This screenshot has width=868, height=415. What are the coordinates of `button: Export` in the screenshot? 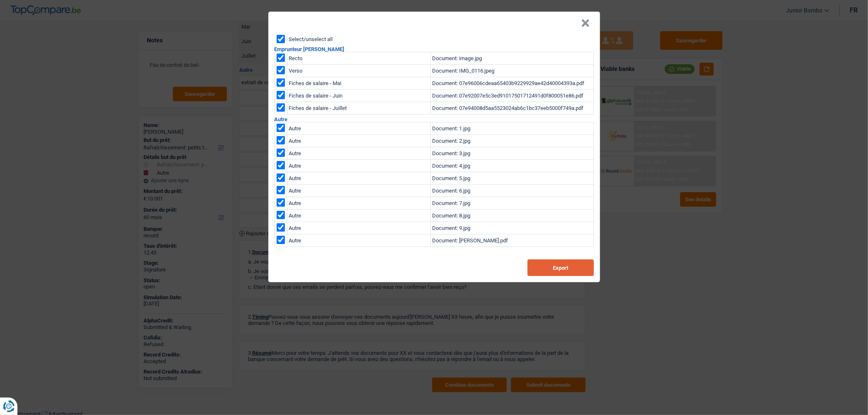 It's located at (561, 268).